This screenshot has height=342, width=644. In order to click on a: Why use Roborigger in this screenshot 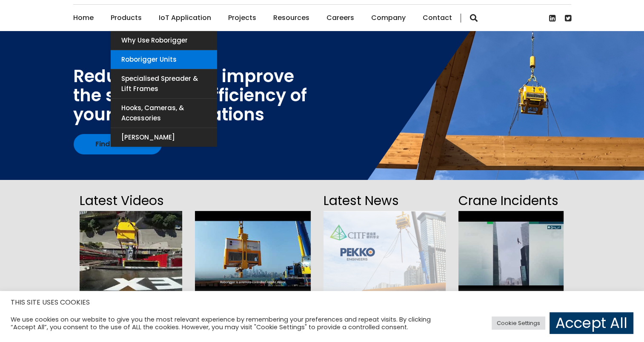, I will do `click(164, 41)`.